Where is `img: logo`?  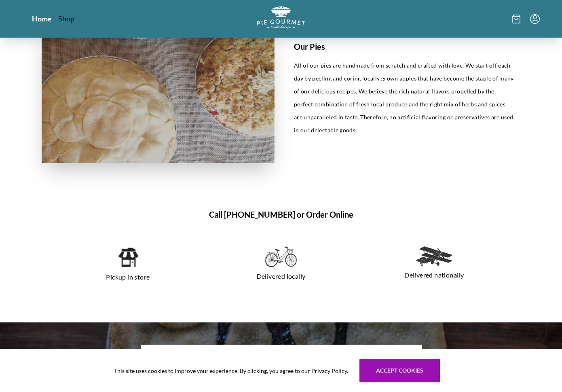
img: logo is located at coordinates (281, 17).